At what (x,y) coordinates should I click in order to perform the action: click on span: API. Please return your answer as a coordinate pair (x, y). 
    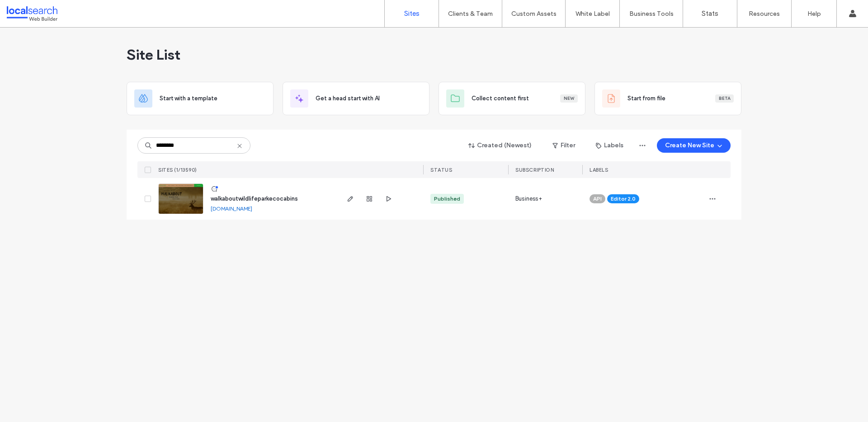
    Looking at the image, I should click on (597, 199).